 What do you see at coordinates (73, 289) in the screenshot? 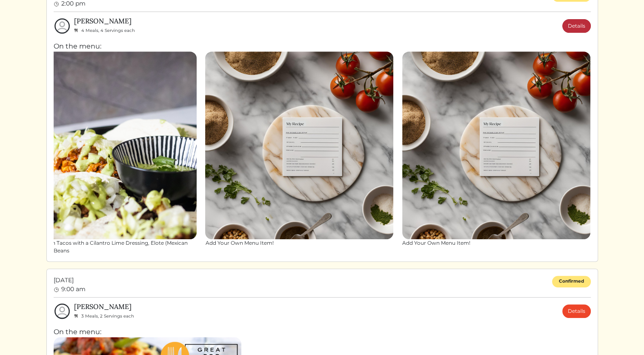
I see `span: 9:00 am` at bounding box center [73, 289].